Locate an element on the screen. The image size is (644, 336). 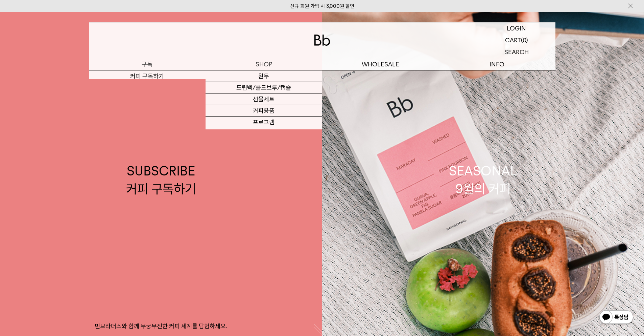
a: 커피용품 is located at coordinates (264, 111).